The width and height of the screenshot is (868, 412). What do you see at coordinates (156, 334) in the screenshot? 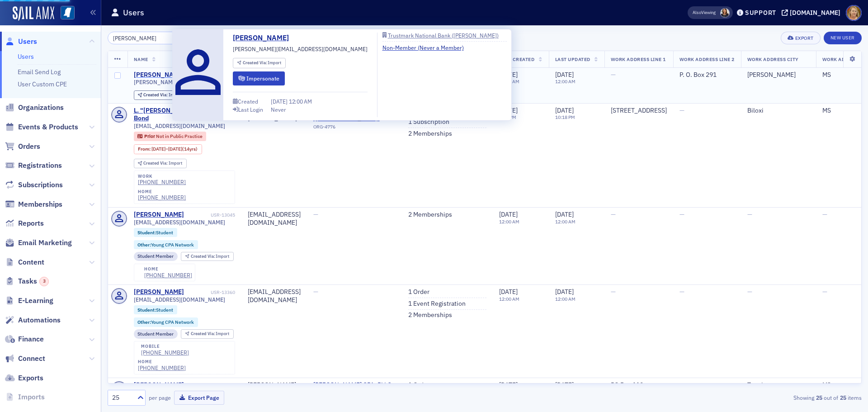
I see `div: Student Member` at bounding box center [156, 334].